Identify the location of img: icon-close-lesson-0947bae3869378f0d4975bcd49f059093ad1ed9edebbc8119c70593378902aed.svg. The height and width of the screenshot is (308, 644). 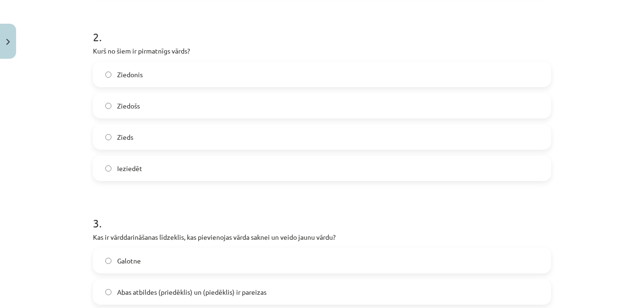
(8, 42).